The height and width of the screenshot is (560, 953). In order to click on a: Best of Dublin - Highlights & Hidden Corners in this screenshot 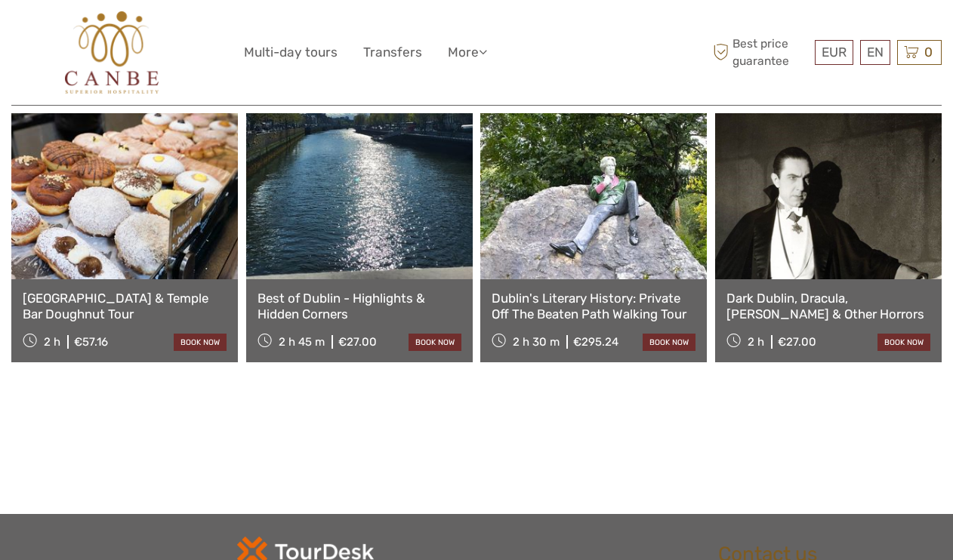, I will do `click(359, 306)`.